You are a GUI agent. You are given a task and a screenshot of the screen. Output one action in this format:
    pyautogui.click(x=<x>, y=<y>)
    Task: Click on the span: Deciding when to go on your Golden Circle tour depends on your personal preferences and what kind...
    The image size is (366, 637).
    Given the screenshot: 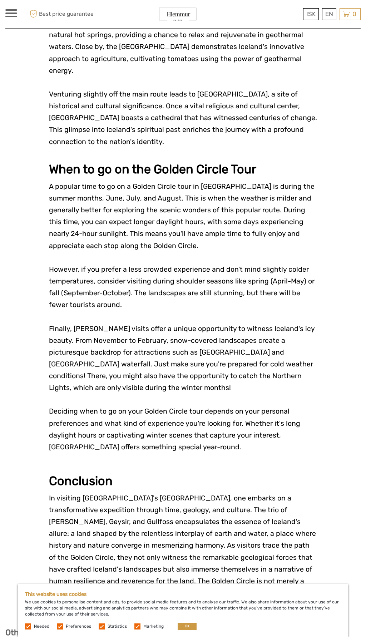 What is the action you would take?
    pyautogui.click(x=174, y=429)
    